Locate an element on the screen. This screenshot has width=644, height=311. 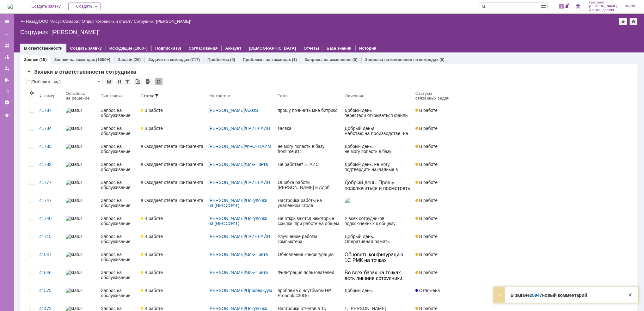
div: 21.09.2026 is located at coordinates (216, 58).